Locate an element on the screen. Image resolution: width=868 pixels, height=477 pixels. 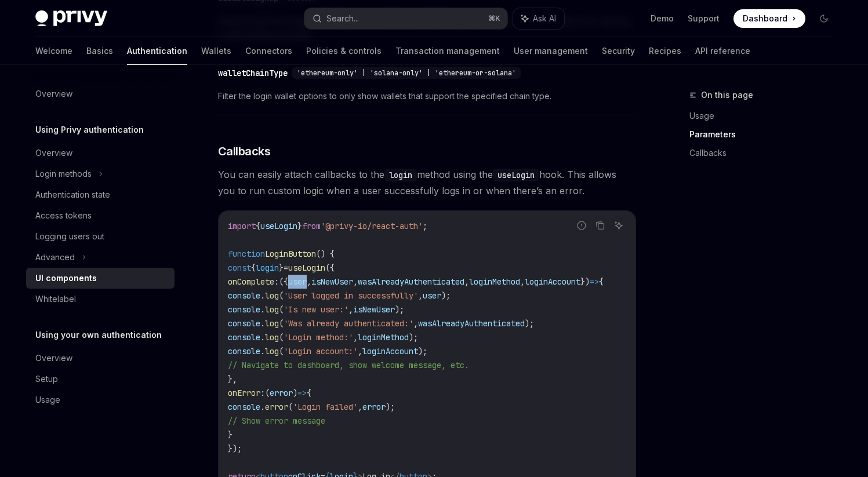
a: Usage is located at coordinates (766, 116).